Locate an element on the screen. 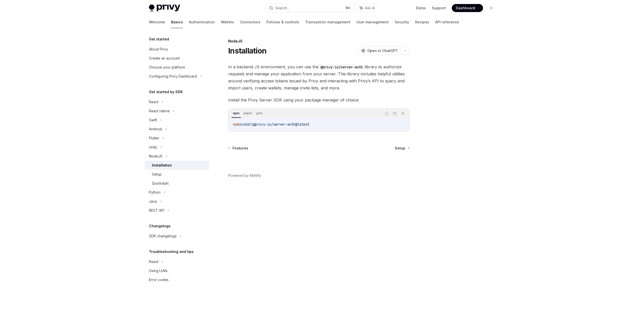  div: Installation is located at coordinates (162, 165).